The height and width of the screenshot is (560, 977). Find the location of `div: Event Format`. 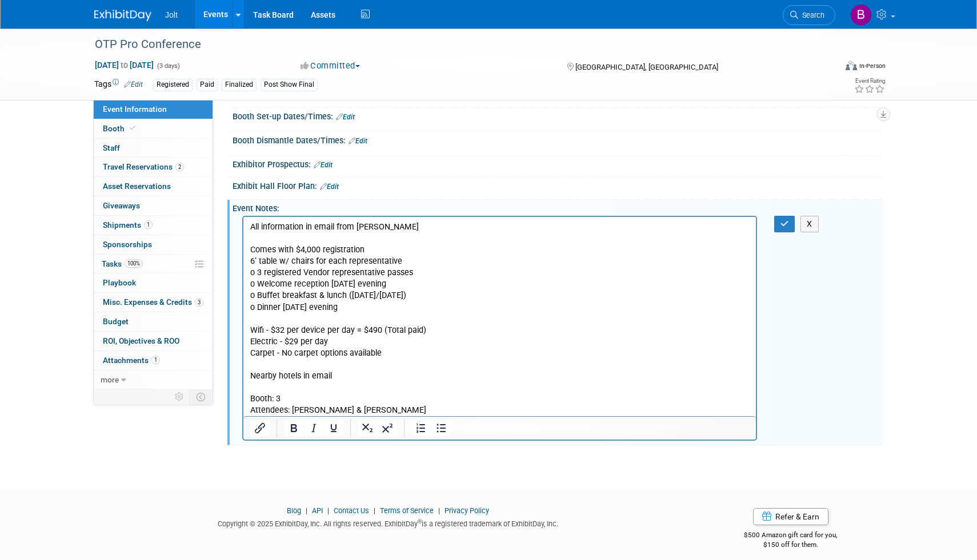

div: Event Format is located at coordinates (827, 68).